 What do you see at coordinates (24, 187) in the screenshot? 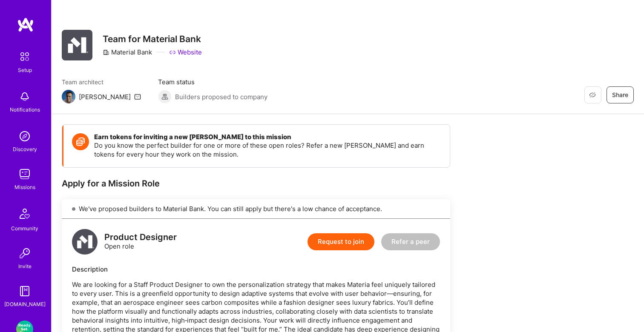
I see `div: Missions` at bounding box center [24, 187].